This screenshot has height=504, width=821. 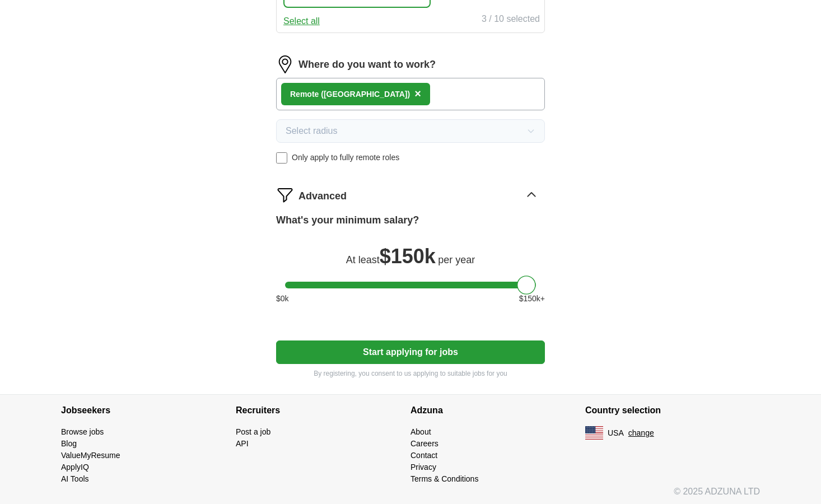 I want to click on button: Start applying for jobs, so click(x=410, y=352).